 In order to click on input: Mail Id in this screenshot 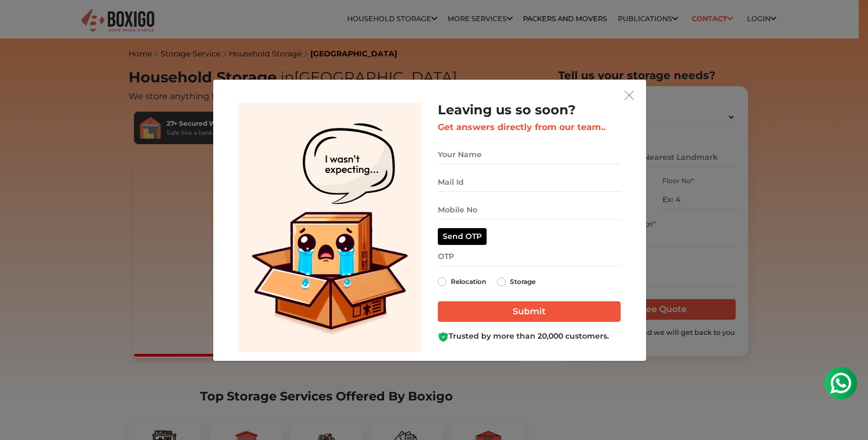, I will do `click(529, 182)`.